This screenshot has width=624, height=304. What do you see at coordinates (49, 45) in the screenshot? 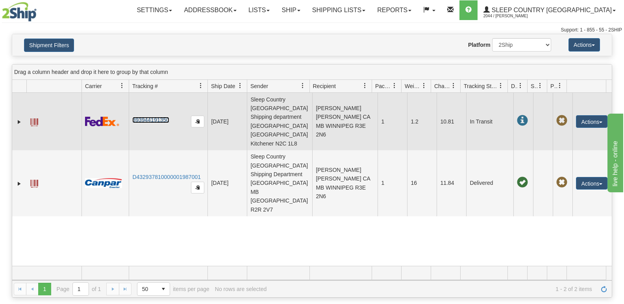
I see `button: Shipment Filters` at bounding box center [49, 45].